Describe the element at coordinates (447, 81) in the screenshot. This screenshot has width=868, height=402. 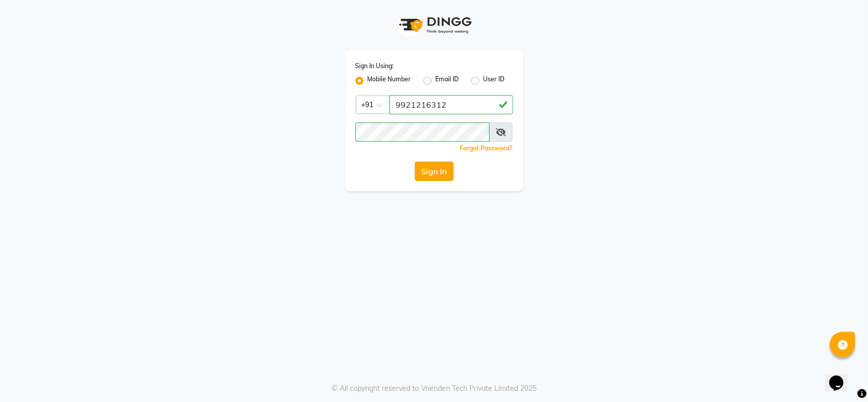
I see `label: Email ID` at that location.